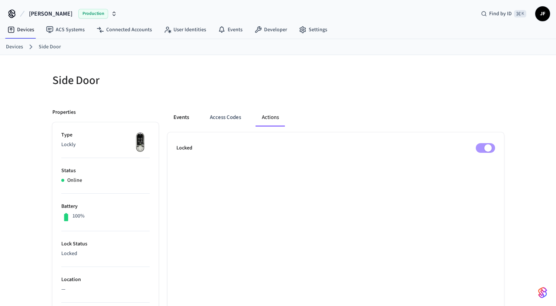 The image size is (556, 306). Describe the element at coordinates (313, 30) in the screenshot. I see `a: Settings` at that location.